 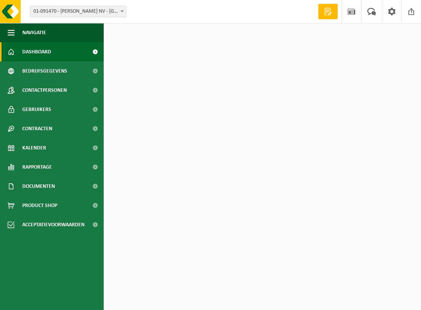 What do you see at coordinates (37, 167) in the screenshot?
I see `span: Rapportage` at bounding box center [37, 167].